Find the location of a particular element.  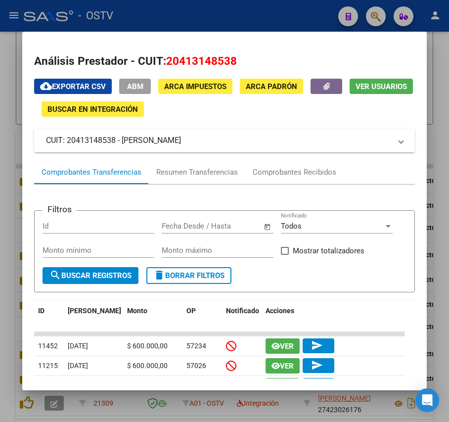

button: Ver Usuarios is located at coordinates (381, 86).